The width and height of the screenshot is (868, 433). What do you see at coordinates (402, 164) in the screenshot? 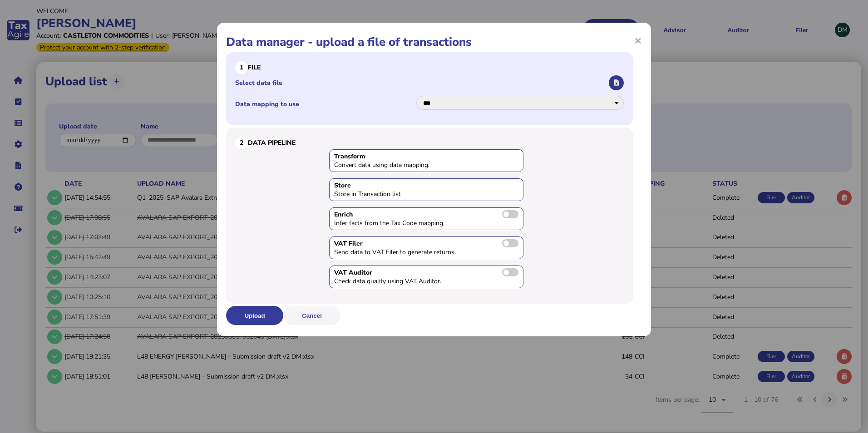
I see `div: Convert data using data mapping.` at bounding box center [402, 164].